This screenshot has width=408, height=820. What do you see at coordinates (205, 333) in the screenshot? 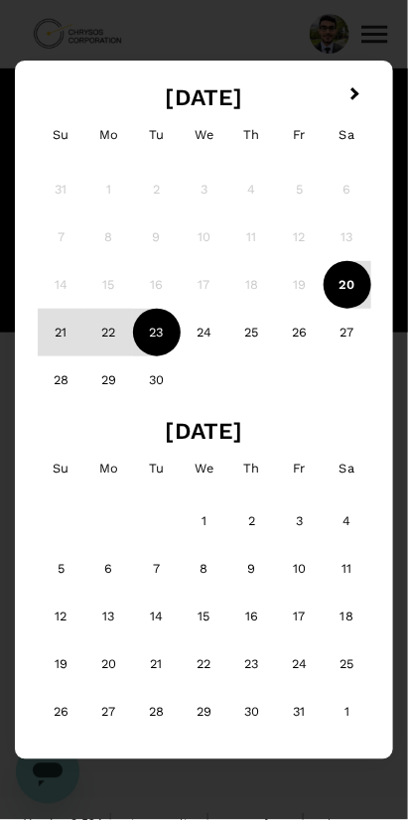
I see `div: Choose Wednesday, September 24th, 2025` at bounding box center [205, 333].